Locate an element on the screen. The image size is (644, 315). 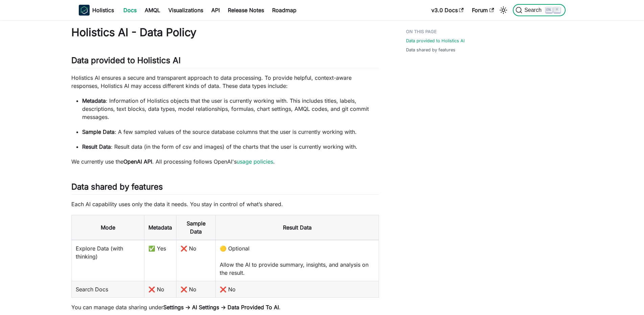
p: : A few sampled values of the source database columns that the user is currently working with. is located at coordinates (230, 132).